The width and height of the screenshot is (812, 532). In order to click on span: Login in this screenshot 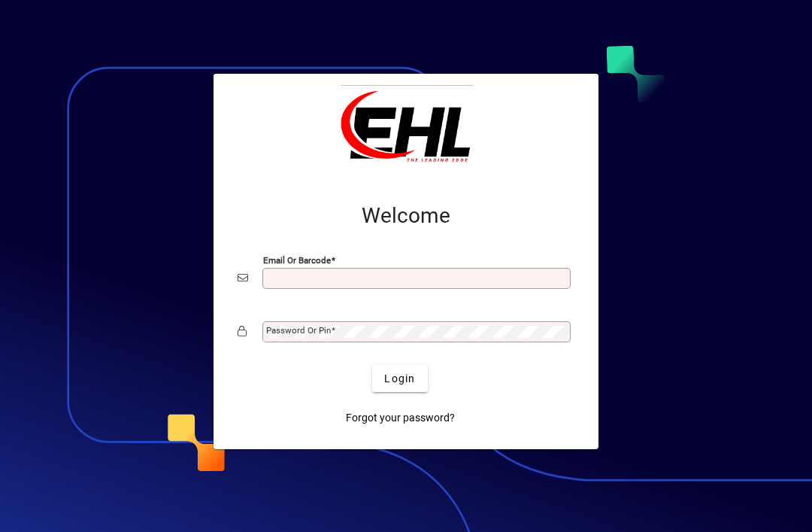, I will do `click(400, 379)`.